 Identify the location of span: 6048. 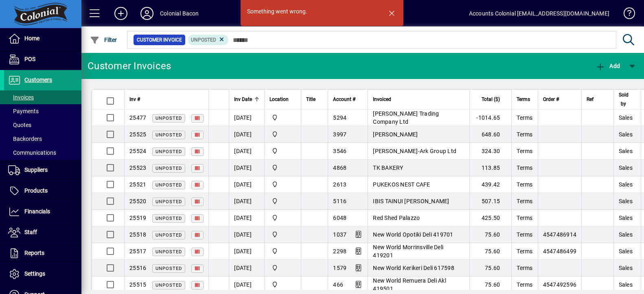
(339, 218).